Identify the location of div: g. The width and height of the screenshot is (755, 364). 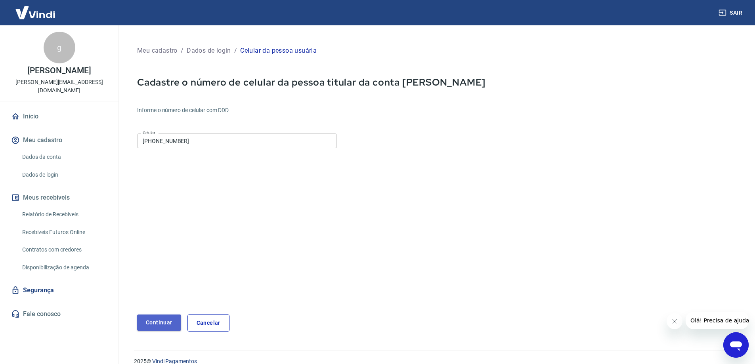
(59, 48).